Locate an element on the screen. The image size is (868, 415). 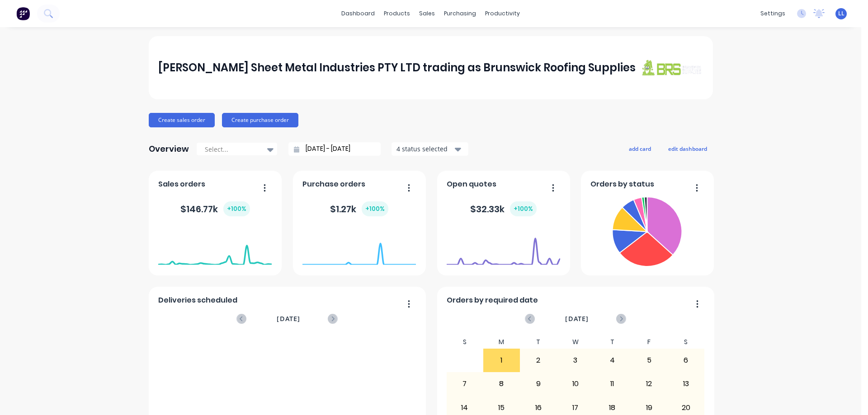
div: 4 is located at coordinates (612, 361).